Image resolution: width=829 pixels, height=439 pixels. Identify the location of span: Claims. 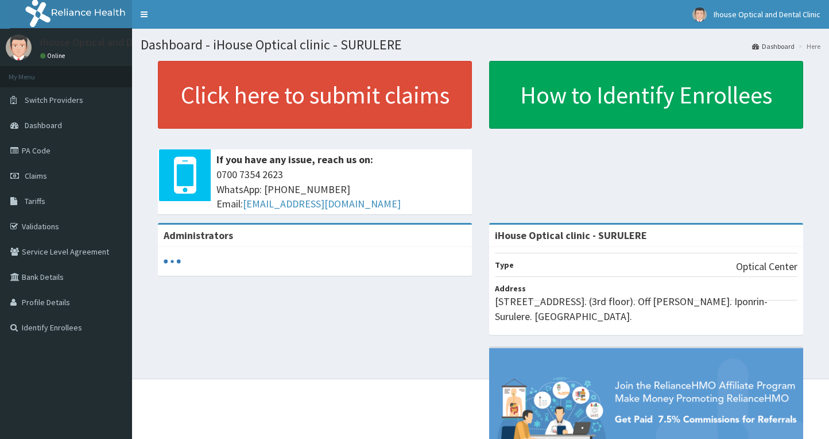
(36, 176).